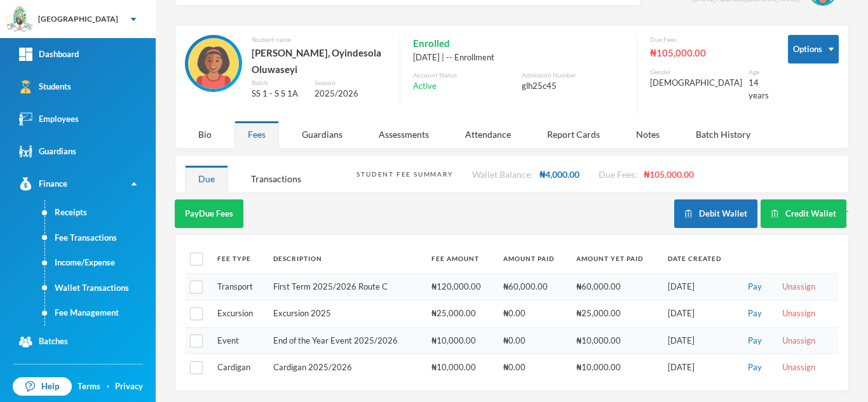  What do you see at coordinates (89, 387) in the screenshot?
I see `a: Terms` at bounding box center [89, 387].